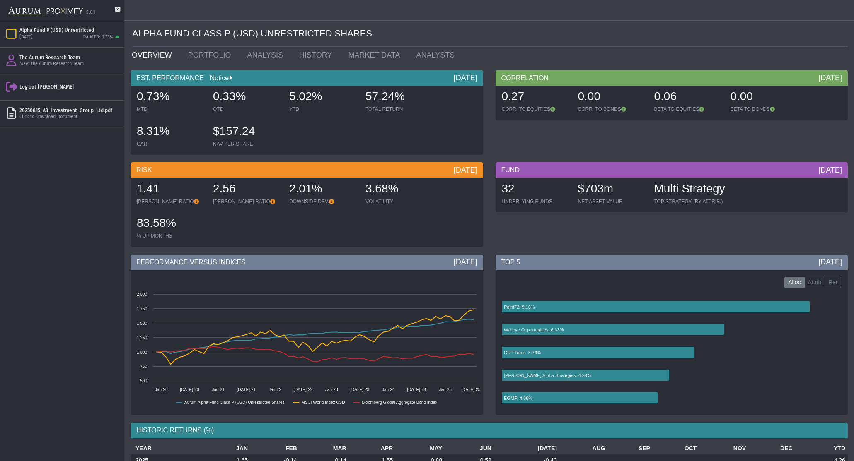 This screenshot has width=854, height=461. I want to click on div: Multi Strategy, so click(689, 190).